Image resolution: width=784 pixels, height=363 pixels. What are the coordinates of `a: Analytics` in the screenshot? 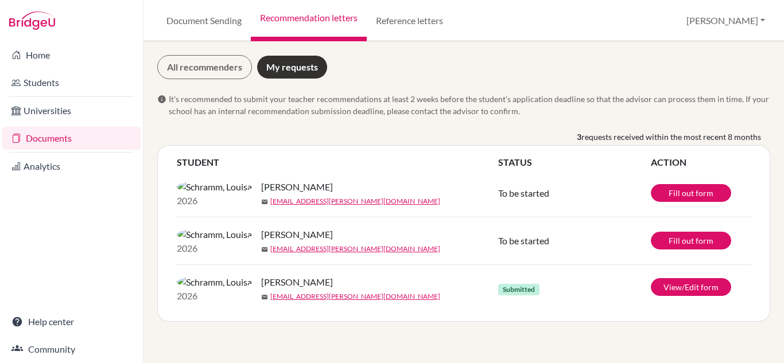 It's located at (71, 166).